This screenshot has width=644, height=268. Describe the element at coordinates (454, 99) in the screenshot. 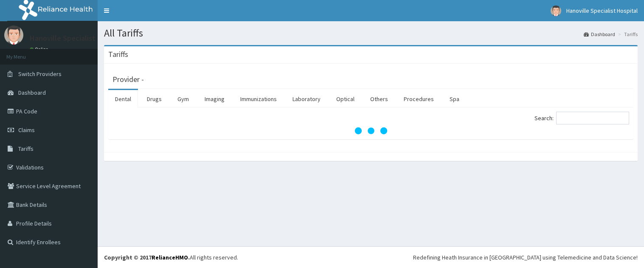

I see `a: Spa` at that location.